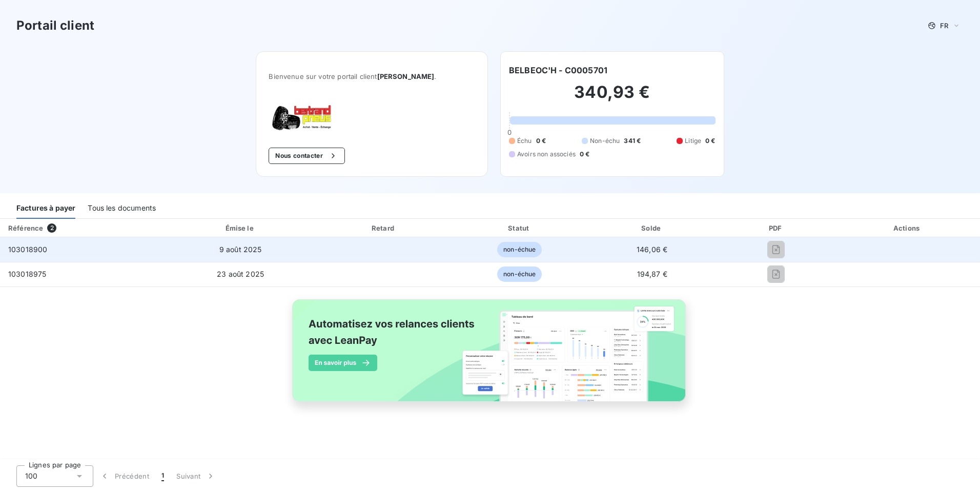  I want to click on span: 146,06 €, so click(652, 249).